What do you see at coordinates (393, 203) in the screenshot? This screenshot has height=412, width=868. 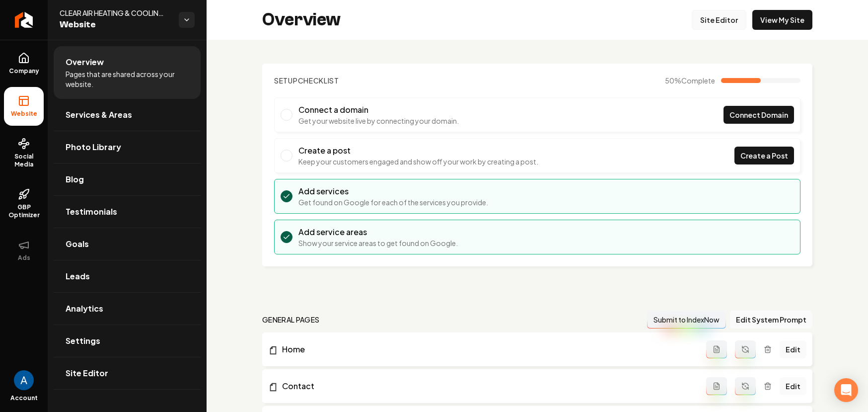 I see `p: Get found on Google for each of the services you provide.` at bounding box center [393, 203].